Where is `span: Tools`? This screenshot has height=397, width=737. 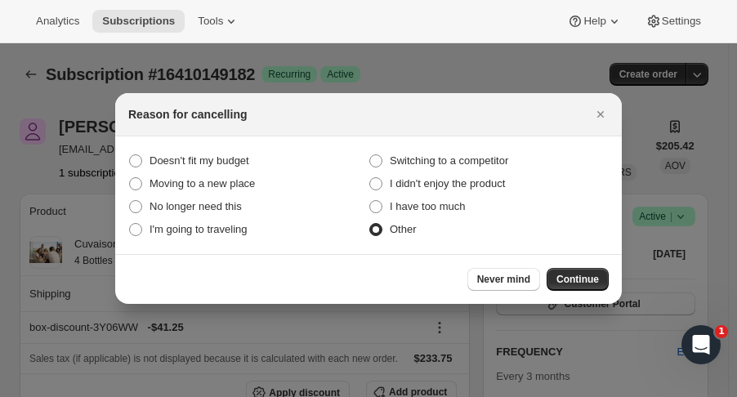
span: Tools is located at coordinates (210, 21).